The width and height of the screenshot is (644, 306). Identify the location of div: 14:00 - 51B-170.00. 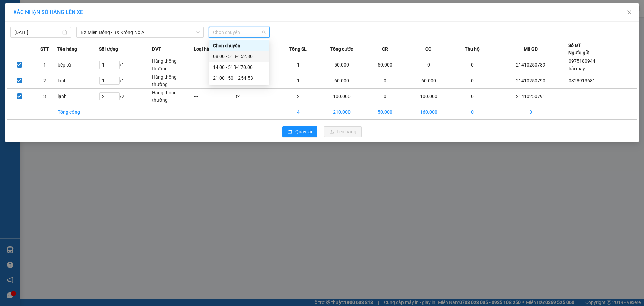
(239, 67).